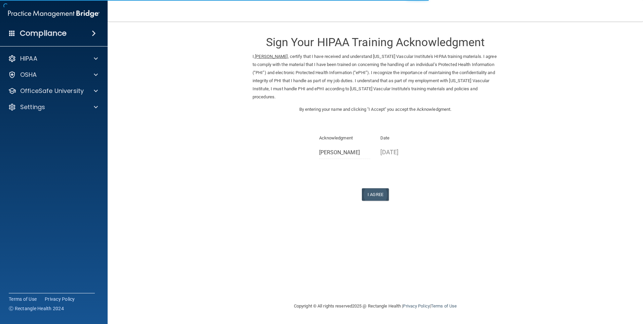 The height and width of the screenshot is (324, 643). I want to click on span: Ⓒ Rectangle Health 2024, so click(36, 308).